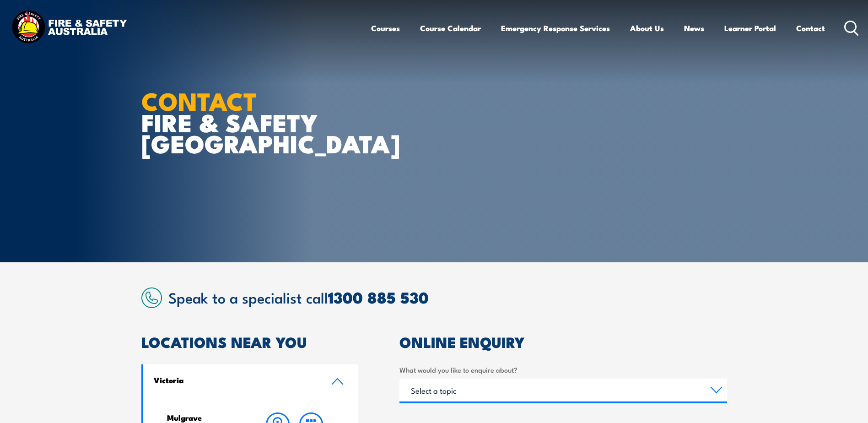 The height and width of the screenshot is (423, 868). Describe the element at coordinates (647, 28) in the screenshot. I see `a: About Us` at that location.